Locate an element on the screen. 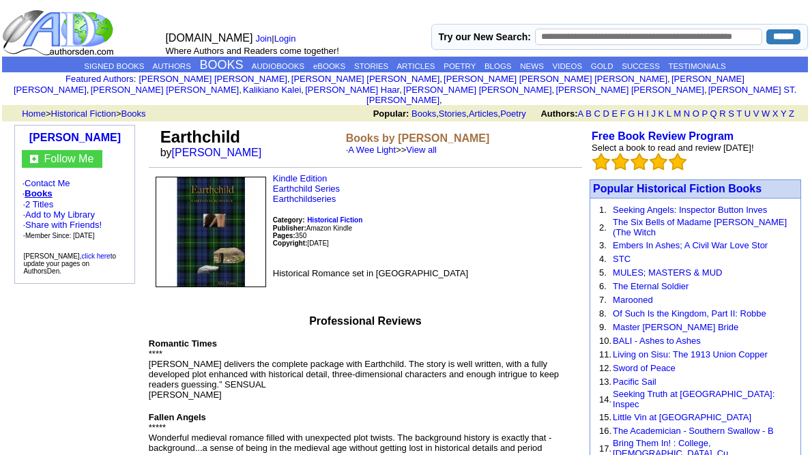 This screenshot has width=810, height=455. a: Stories is located at coordinates (452, 113).